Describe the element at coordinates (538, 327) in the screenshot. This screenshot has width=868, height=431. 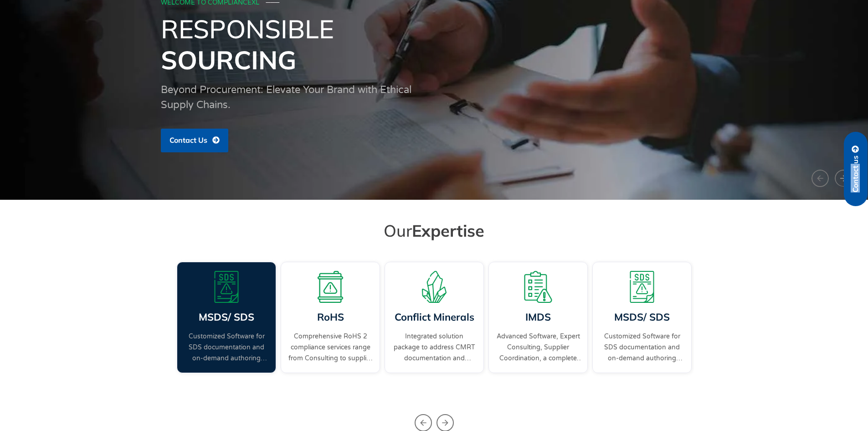
I see `div: 3 / 4` at that location.